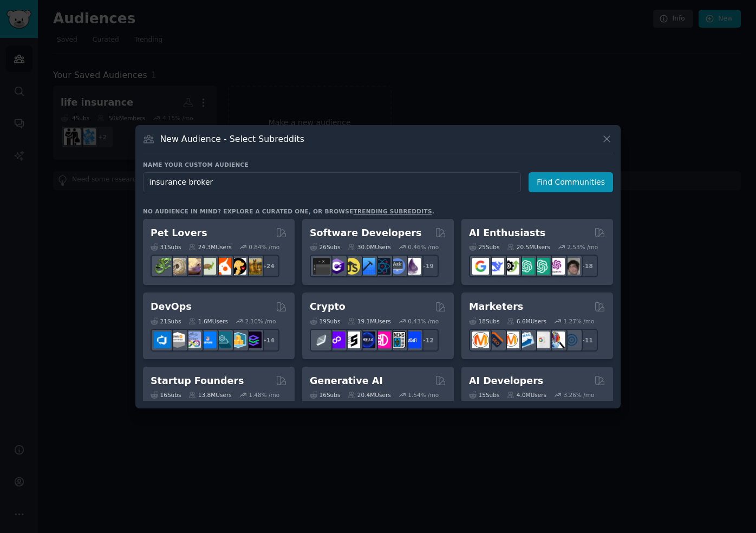 This screenshot has width=756, height=533. Describe the element at coordinates (162, 340) in the screenshot. I see `img: azuredevops` at that location.